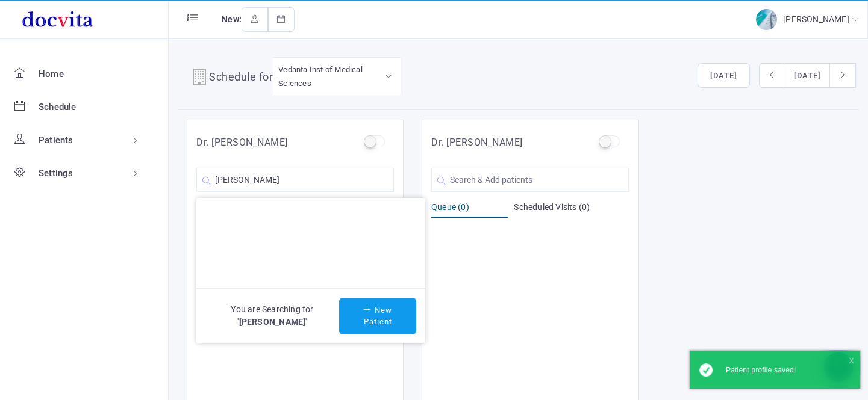 This screenshot has height=400, width=868. What do you see at coordinates (761, 370) in the screenshot?
I see `span: Patient profile saved!` at bounding box center [761, 370].